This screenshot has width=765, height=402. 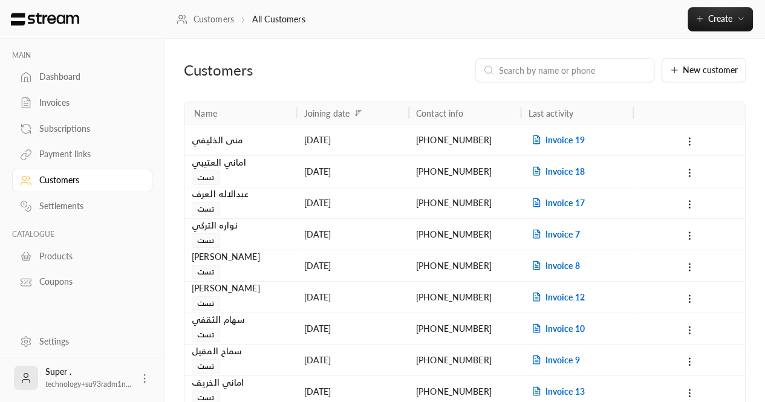 What do you see at coordinates (556, 329) in the screenshot?
I see `span: Invoice 10` at bounding box center [556, 329].